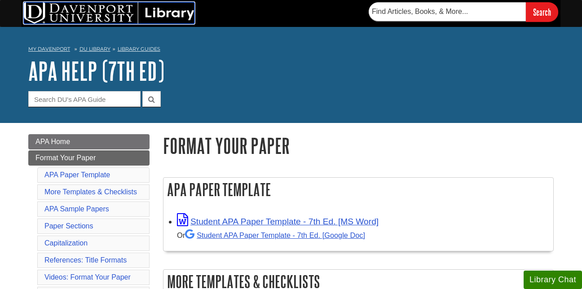 This screenshot has height=289, width=582. I want to click on span: Format Your Paper, so click(66, 158).